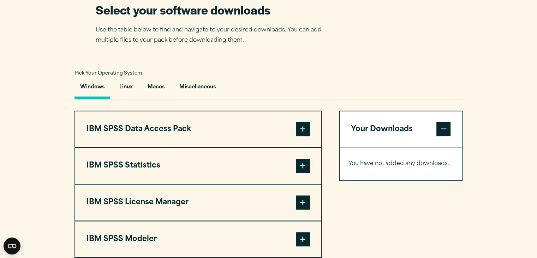  What do you see at coordinates (198, 165) in the screenshot?
I see `button: IBM SPSS Statistics` at bounding box center [198, 165].